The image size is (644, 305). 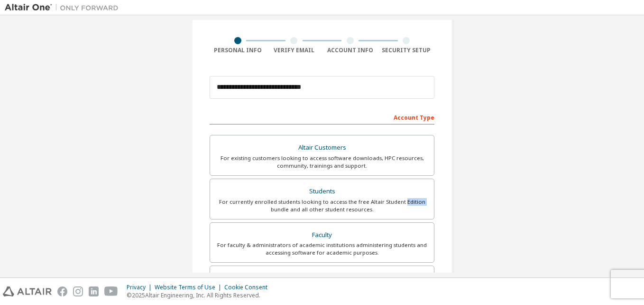 What do you see at coordinates (322, 206) in the screenshot?
I see `div: For currently enrolled students looking to access the free Altair Student Edition bundle and all ...` at bounding box center [322, 206].